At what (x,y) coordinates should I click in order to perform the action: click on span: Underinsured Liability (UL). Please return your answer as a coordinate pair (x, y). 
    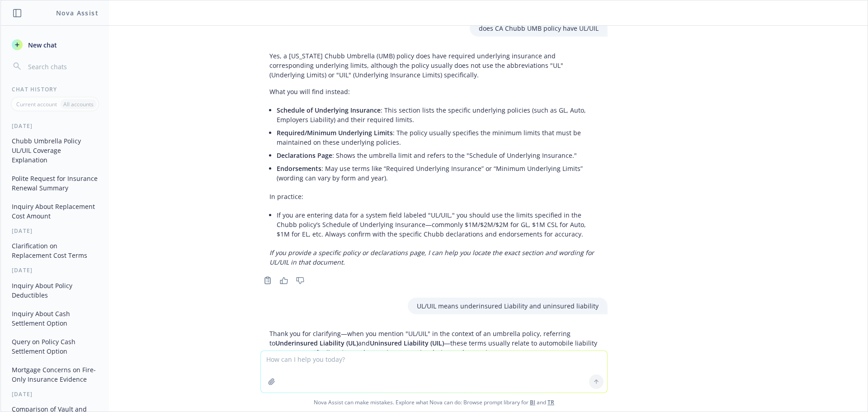
    Looking at the image, I should click on (316, 343).